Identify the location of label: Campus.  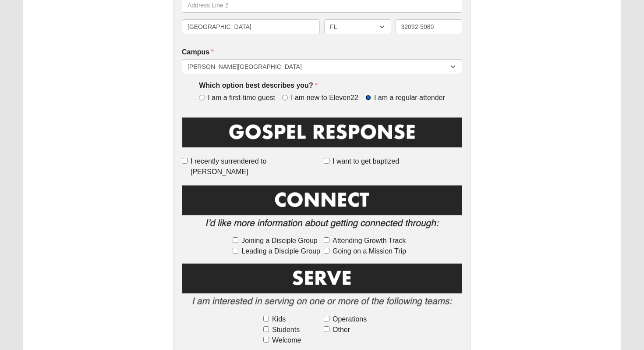
(197, 52).